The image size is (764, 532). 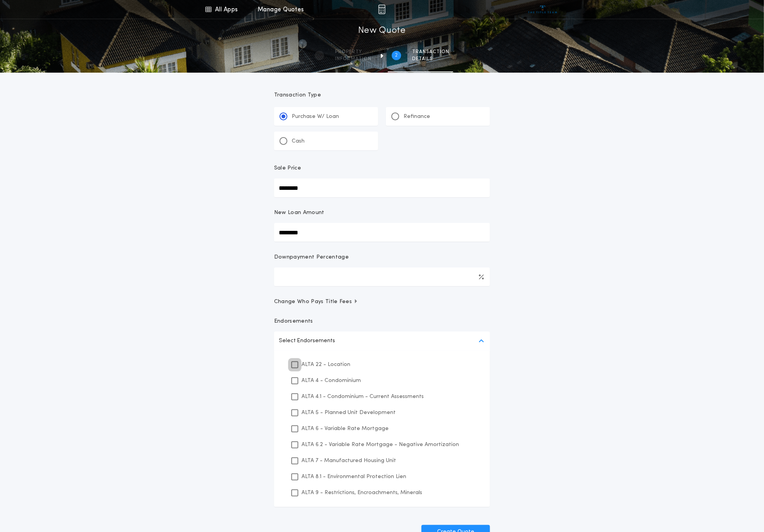 What do you see at coordinates (382, 303) in the screenshot?
I see `button: Change Who Pays Title Fees` at bounding box center [382, 303].